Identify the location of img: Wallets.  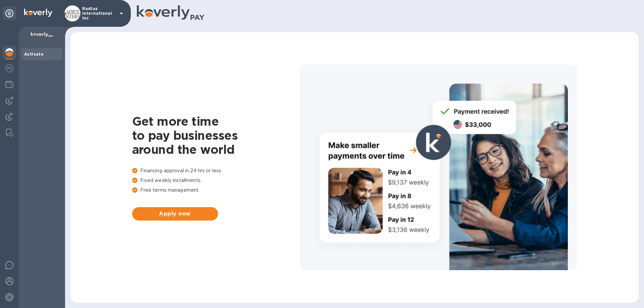
(9, 84).